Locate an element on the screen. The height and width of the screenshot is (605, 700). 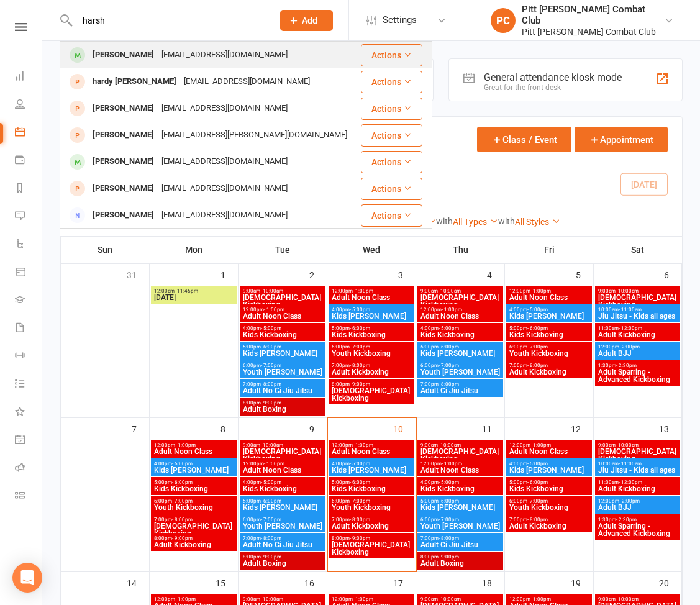
div: 3 is located at coordinates (407, 274).